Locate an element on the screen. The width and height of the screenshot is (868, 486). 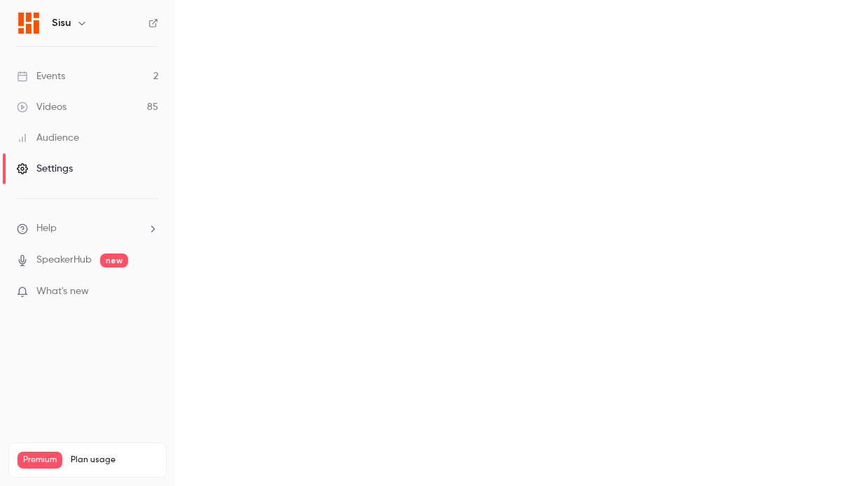
span: Help is located at coordinates (47, 228).